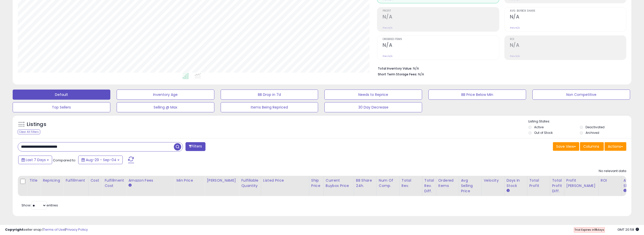 This screenshot has height=235, width=644. What do you see at coordinates (581, 95) in the screenshot?
I see `button: Non Competitive` at bounding box center [581, 95].